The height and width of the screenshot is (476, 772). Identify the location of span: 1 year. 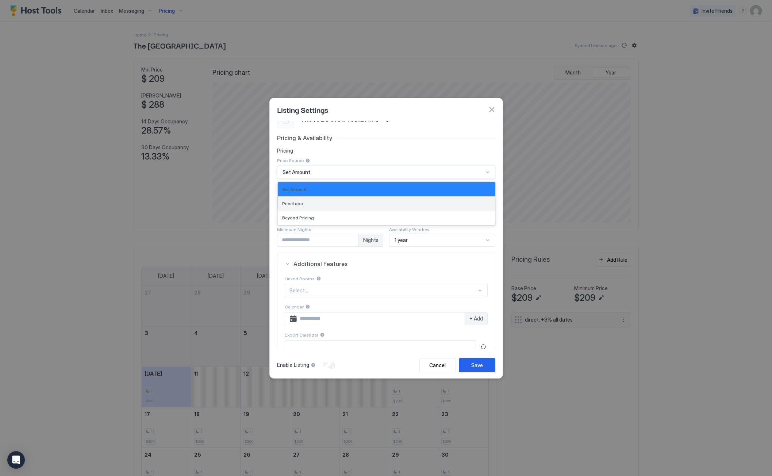
(401, 240).